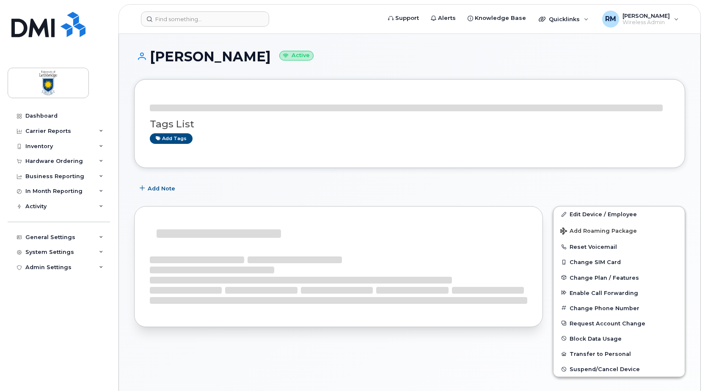 This screenshot has height=391, width=705. I want to click on button: Suspend/Cancel Device, so click(619, 369).